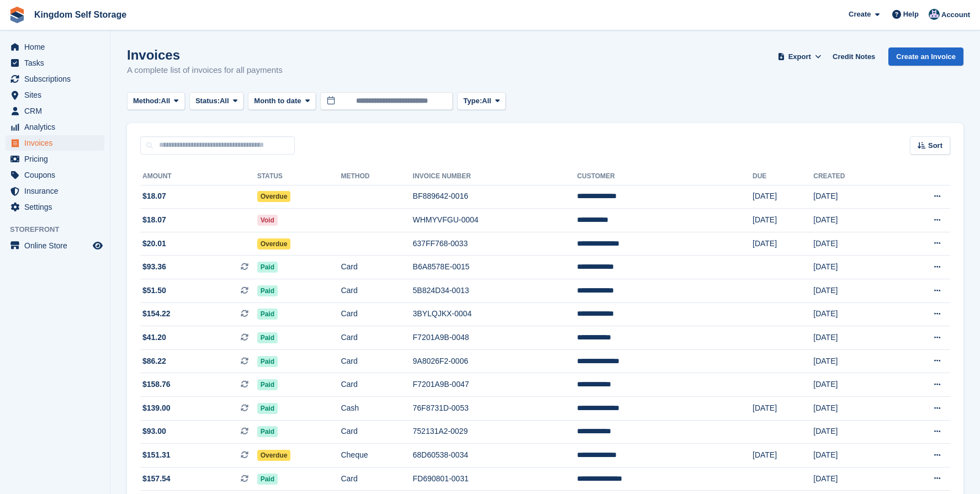  Describe the element at coordinates (57, 95) in the screenshot. I see `span: Sites` at that location.